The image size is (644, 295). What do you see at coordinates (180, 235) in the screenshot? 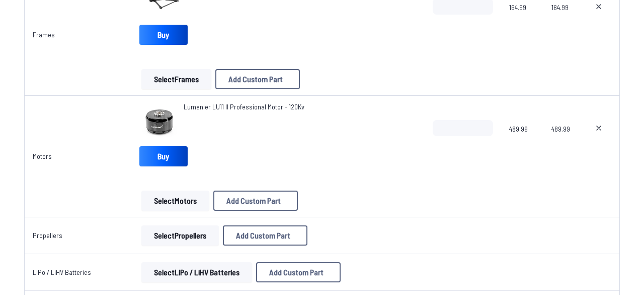
I see `a: SelectPropellers` at bounding box center [180, 235].